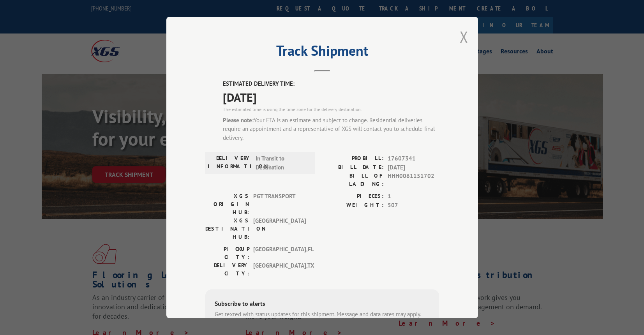 Image resolution: width=644 pixels, height=335 pixels. I want to click on label: ESTIMATED DELIVERY TIME:, so click(331, 84).